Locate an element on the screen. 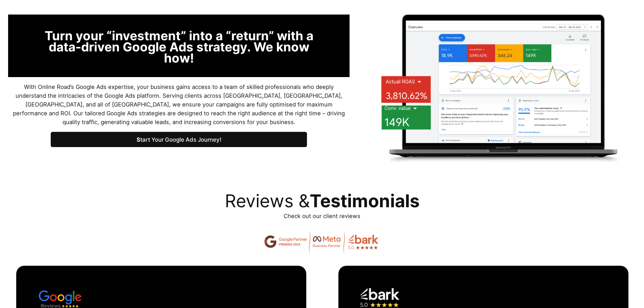 The width and height of the screenshot is (644, 308). h2: Reviews & is located at coordinates (322, 201).